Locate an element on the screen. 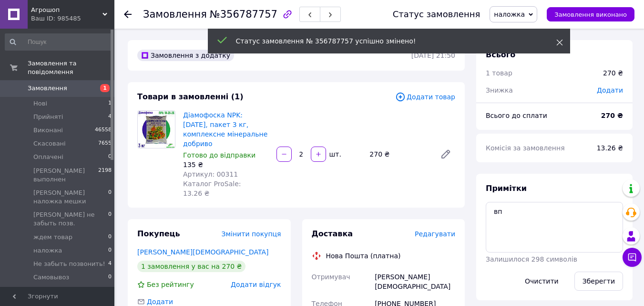 The width and height of the screenshot is (644, 306). span: ждем товар is located at coordinates (53, 237).